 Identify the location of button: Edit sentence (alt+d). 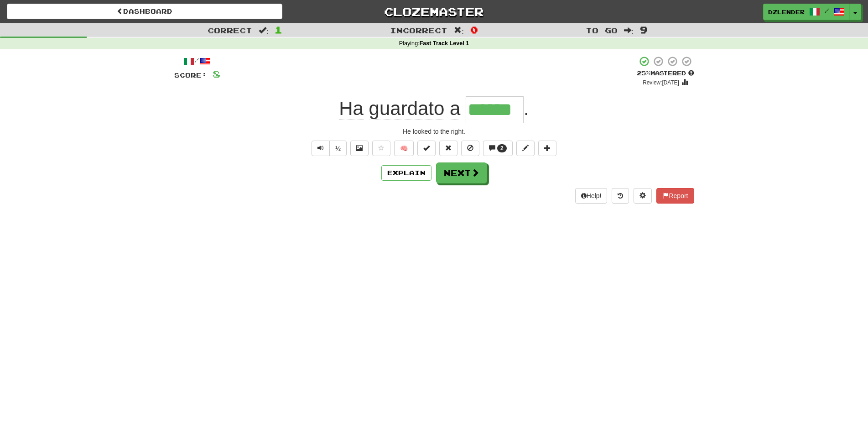
(525, 149).